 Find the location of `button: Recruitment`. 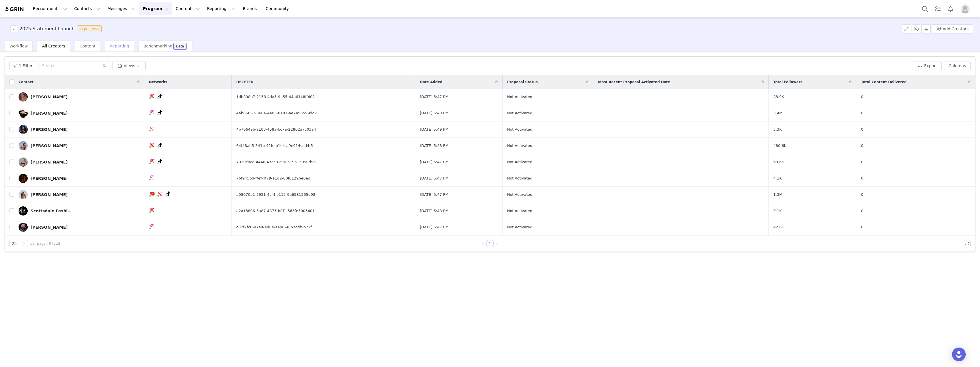

button: Recruitment is located at coordinates (50, 8).